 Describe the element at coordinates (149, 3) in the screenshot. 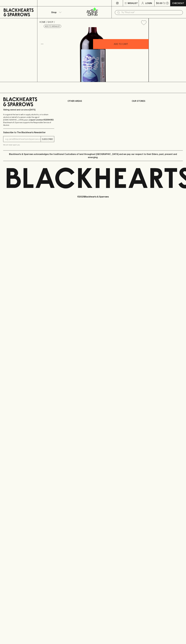

I see `p: Login` at that location.